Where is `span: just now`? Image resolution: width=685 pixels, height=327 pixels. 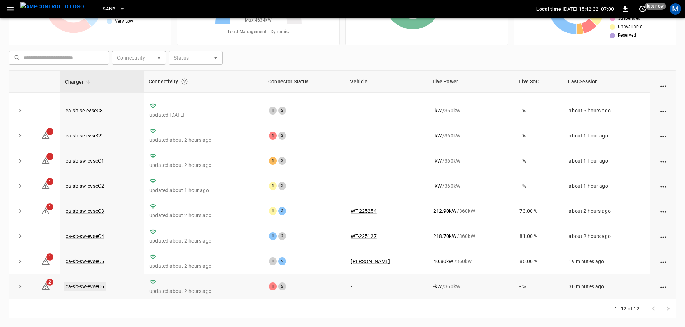 span: just now is located at coordinates (656, 6).